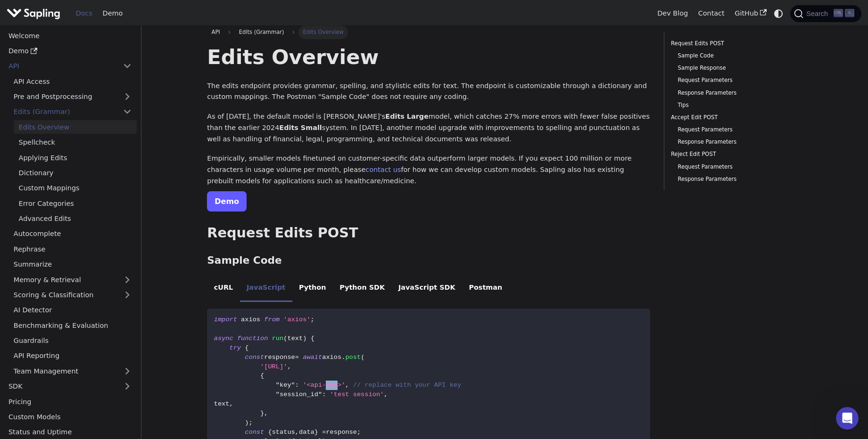 The image size is (868, 439). Describe the element at coordinates (70, 36) in the screenshot. I see `a: Welcome` at that location.